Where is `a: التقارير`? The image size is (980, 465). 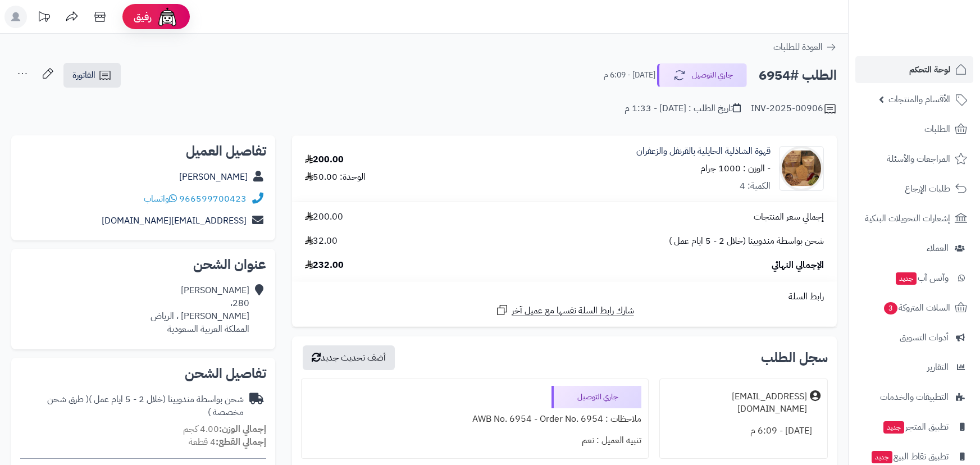
a: التقارير is located at coordinates (914, 367).